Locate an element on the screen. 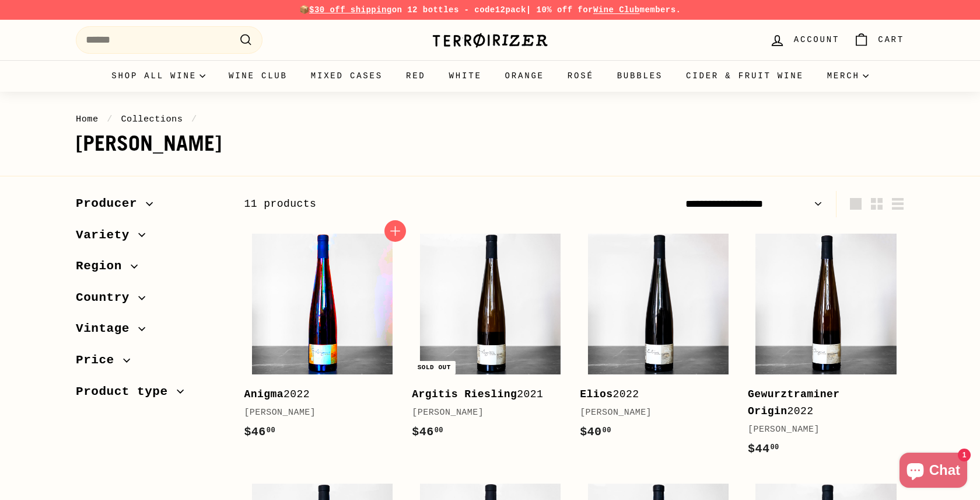  inbox-online-store-chat: Shopify online store chat is located at coordinates (933, 471).